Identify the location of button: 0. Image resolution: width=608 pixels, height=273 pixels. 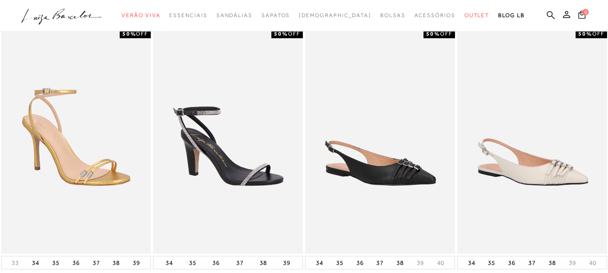
(582, 16).